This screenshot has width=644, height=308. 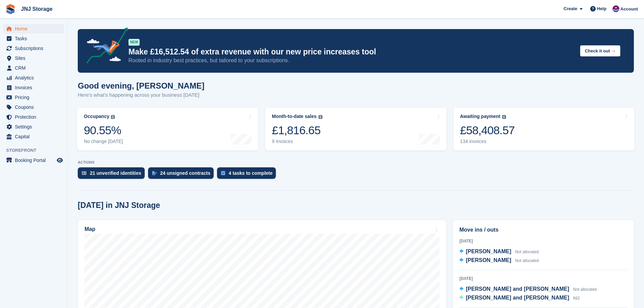 What do you see at coordinates (155, 173) in the screenshot?
I see `img: contract_signature_icon-13c848040528278c33f63329250d36e43548de30e8caae1d1a13099fd9432cc5.svg` at bounding box center [155, 173].